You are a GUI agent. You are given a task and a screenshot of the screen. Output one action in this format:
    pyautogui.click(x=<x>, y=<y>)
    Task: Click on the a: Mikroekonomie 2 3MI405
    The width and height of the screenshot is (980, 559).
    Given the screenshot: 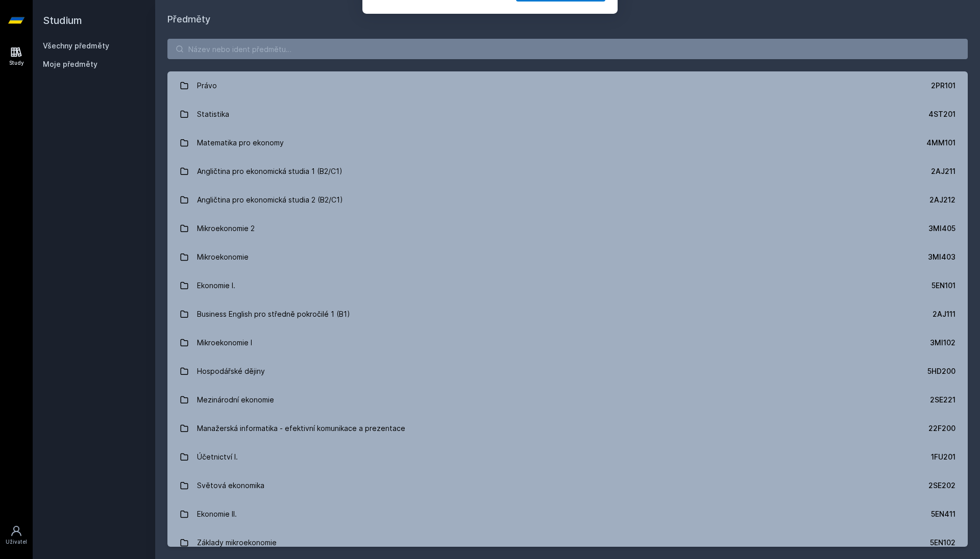 What is the action you would take?
    pyautogui.click(x=567, y=229)
    